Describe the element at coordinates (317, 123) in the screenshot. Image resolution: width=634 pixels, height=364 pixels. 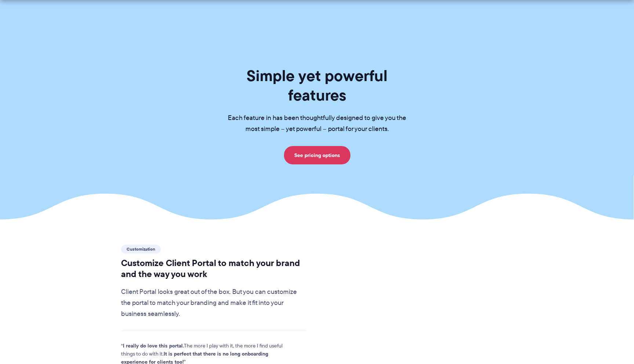
I see `p: Each feature in has been thoughtfully designed to give you the most simple – yet powerful – porta...` at that location.